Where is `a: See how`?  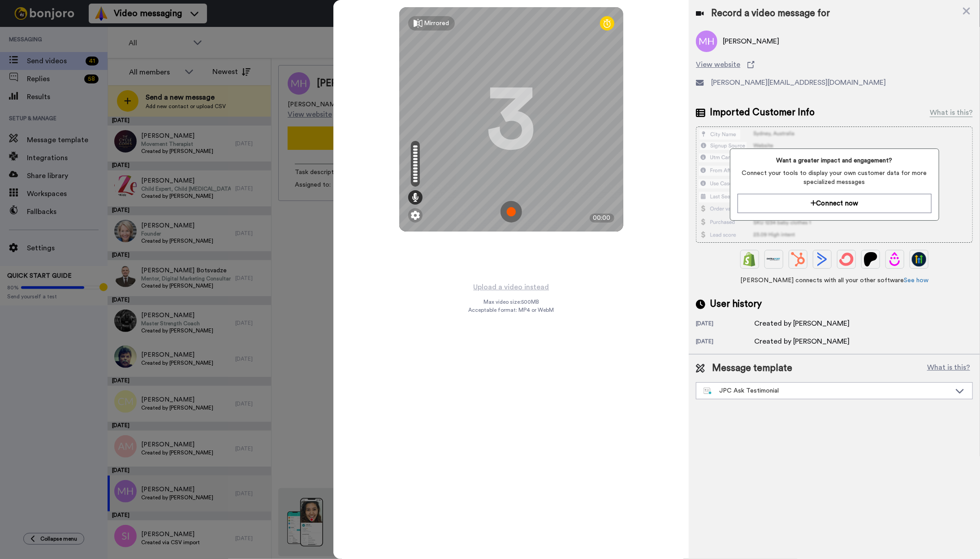
a: See how is located at coordinates (916, 280).